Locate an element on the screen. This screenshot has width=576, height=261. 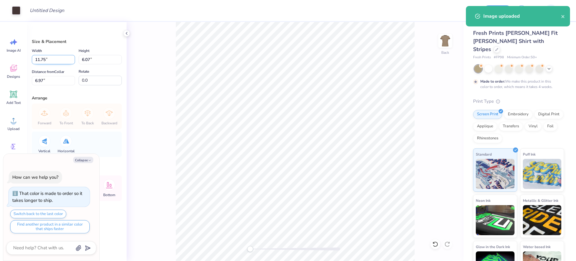
div: We make this product in this color to order, which means it takes 4 weeks. is located at coordinates (517, 84).